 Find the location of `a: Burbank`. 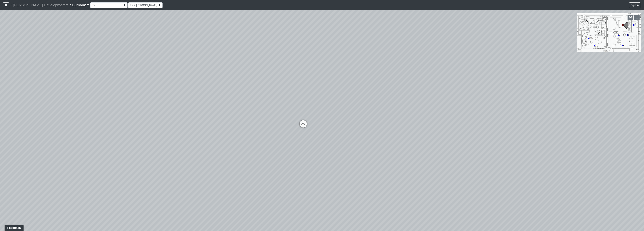

a: Burbank is located at coordinates (81, 5).